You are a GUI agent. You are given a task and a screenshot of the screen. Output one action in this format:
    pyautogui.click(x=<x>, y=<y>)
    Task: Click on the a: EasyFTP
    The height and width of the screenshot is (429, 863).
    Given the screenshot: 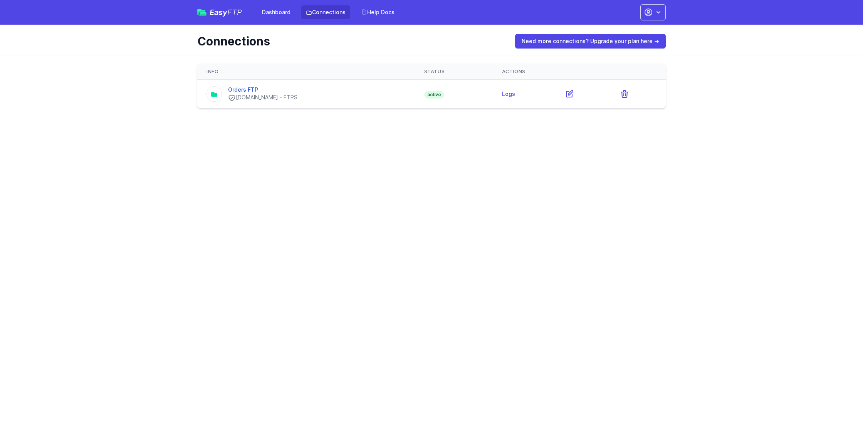 What is the action you would take?
    pyautogui.click(x=220, y=12)
    